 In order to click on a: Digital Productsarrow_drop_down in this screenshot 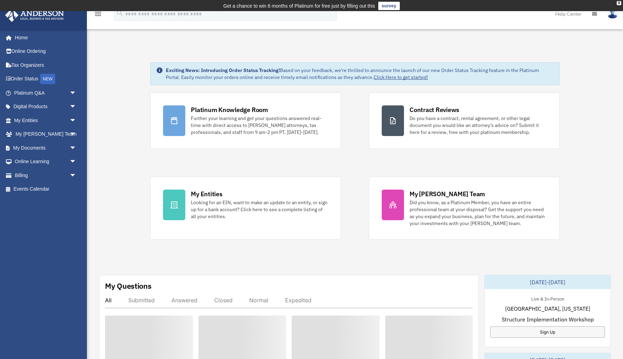, I will do `click(46, 107)`.